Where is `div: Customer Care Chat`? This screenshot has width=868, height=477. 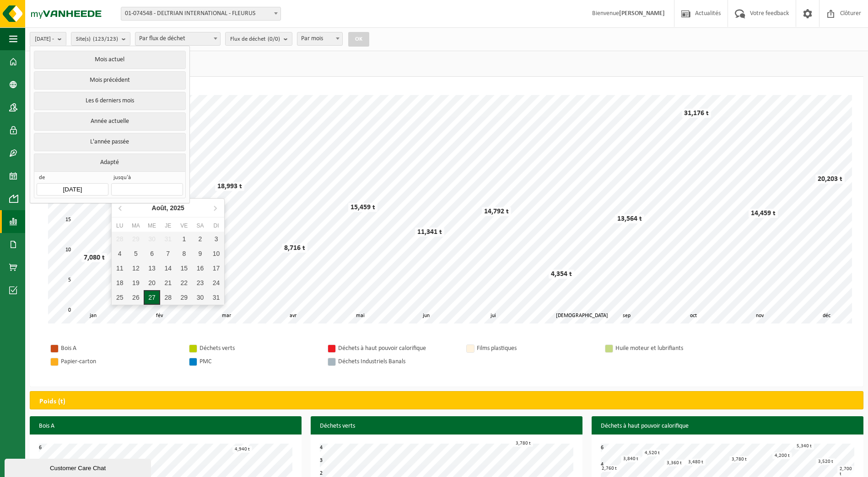 div: Customer Care Chat is located at coordinates (74, 11).